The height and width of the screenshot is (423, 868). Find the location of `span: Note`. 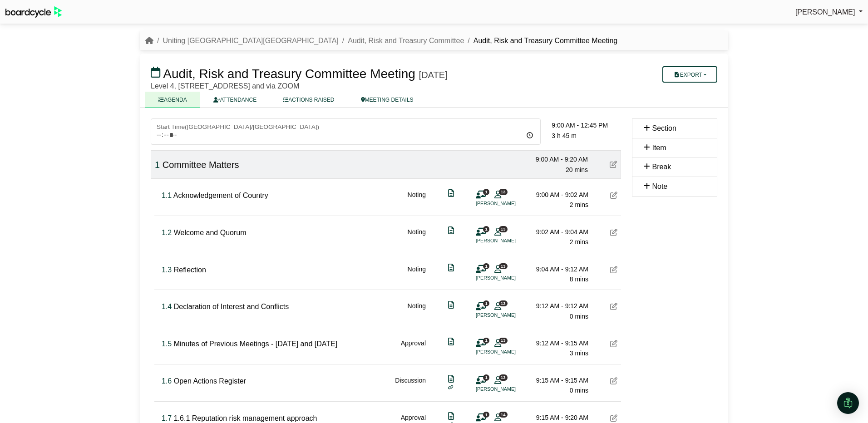

span: Note is located at coordinates (659, 187).